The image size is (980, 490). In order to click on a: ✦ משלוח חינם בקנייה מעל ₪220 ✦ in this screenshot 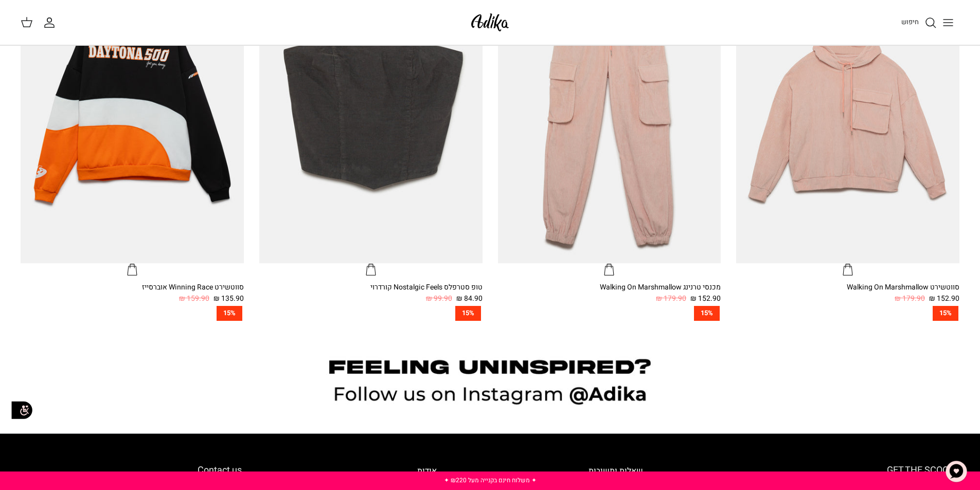, I will do `click(490, 480)`.